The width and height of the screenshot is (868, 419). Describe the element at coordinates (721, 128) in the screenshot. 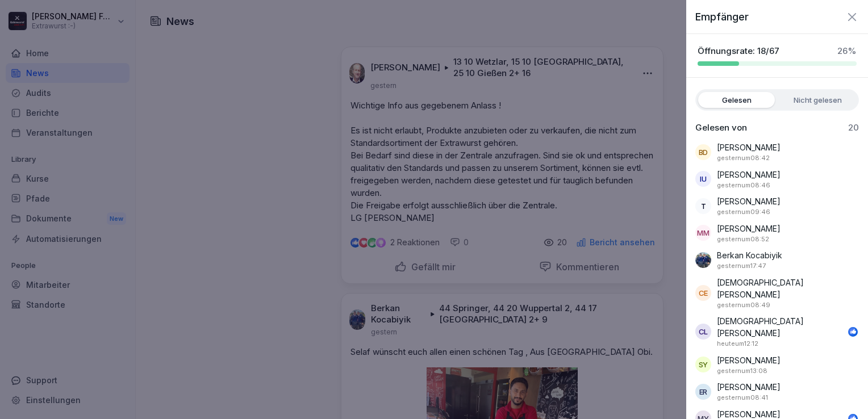

I see `p: Gelesen von` at that location.